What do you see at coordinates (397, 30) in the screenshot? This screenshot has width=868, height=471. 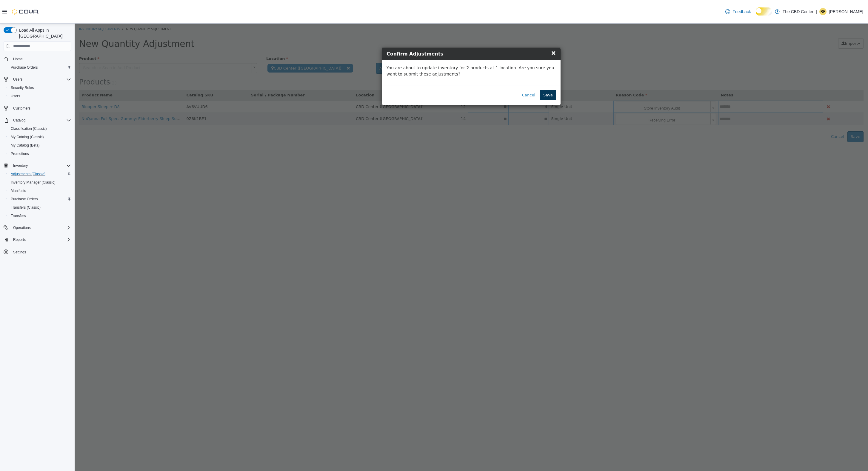 I see `h4: Confirm Adjustments` at bounding box center [397, 30].